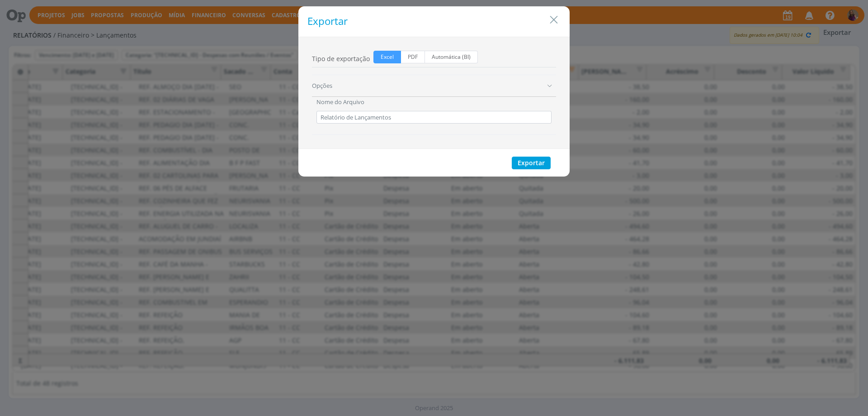  I want to click on div: dialog, so click(434, 91).